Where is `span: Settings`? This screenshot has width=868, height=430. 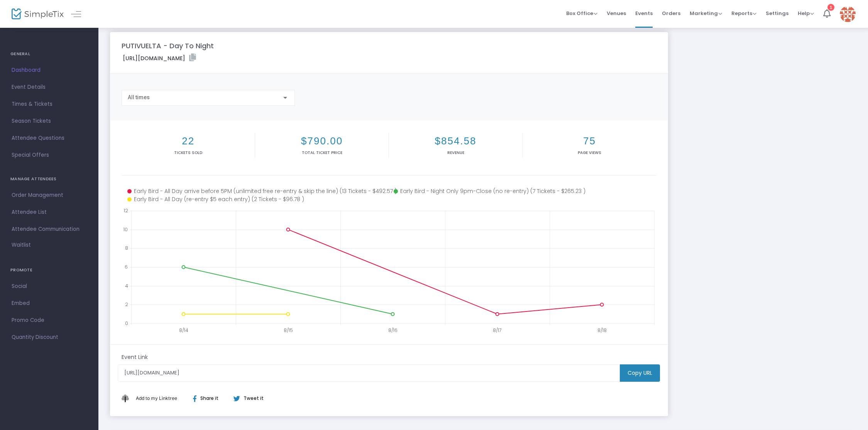 span: Settings is located at coordinates (777, 13).